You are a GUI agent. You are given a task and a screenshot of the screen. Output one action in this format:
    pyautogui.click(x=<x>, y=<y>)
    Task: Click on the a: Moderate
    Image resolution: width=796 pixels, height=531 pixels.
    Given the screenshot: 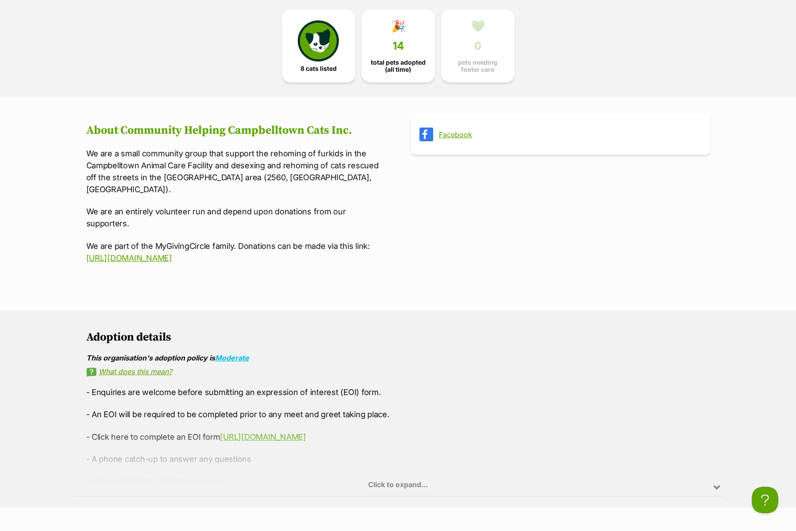 What is the action you would take?
    pyautogui.click(x=232, y=358)
    